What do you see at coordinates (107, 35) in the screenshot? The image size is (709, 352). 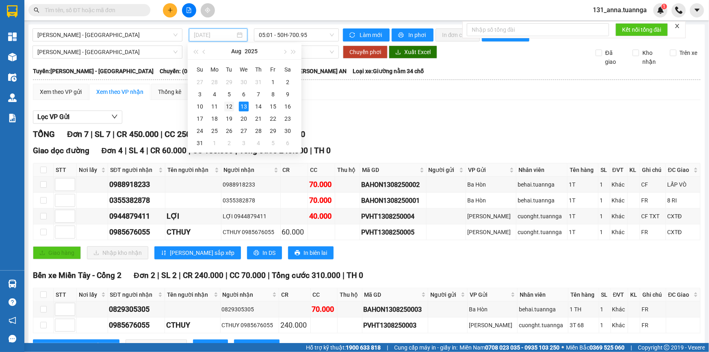 I see `span: Hà Tiên - Sài Gòn` at bounding box center [107, 35].